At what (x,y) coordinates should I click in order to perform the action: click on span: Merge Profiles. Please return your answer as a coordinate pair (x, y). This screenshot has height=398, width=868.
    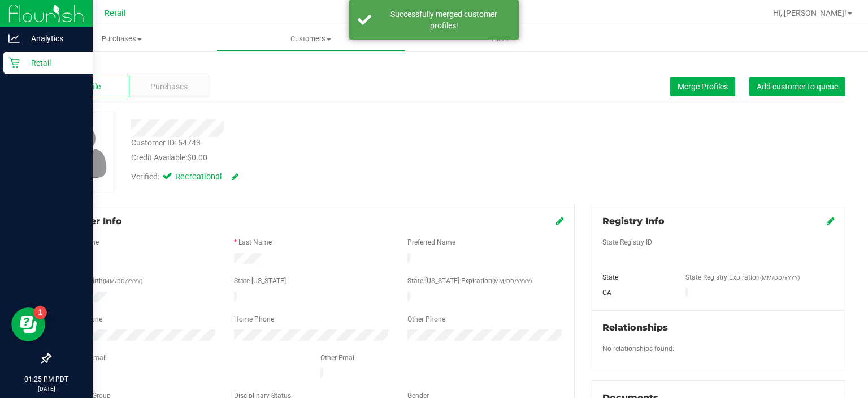
    Looking at the image, I should click on (702, 86).